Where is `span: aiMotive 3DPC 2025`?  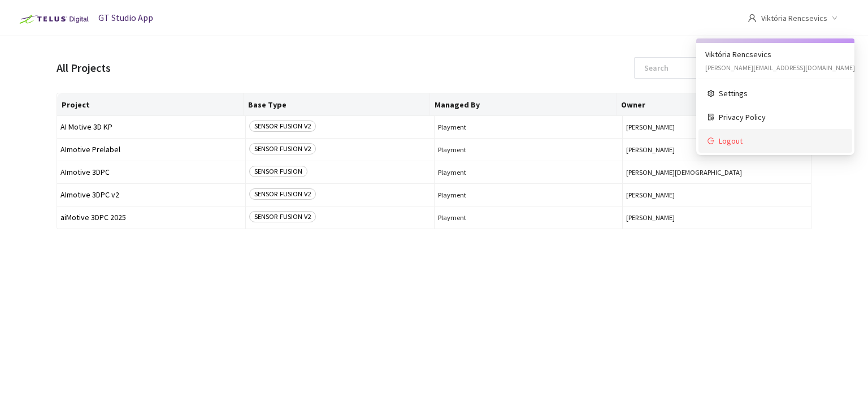 span: aiMotive 3DPC 2025 is located at coordinates (151, 217).